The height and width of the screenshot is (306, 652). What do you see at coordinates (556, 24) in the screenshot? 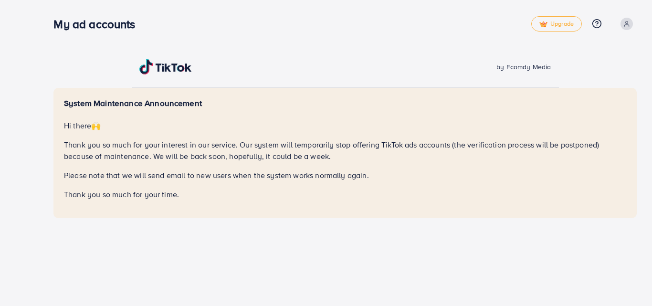
I see `a: tickUpgrade` at bounding box center [556, 24].